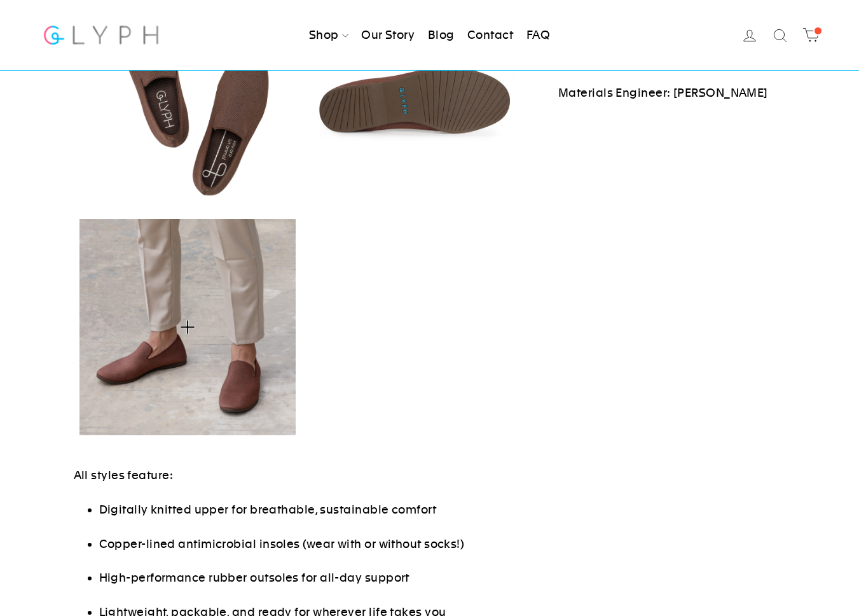 This screenshot has width=859, height=616. Describe the element at coordinates (268, 509) in the screenshot. I see `span: Digitally knitted upper for breathable, sustainable comfort` at that location.